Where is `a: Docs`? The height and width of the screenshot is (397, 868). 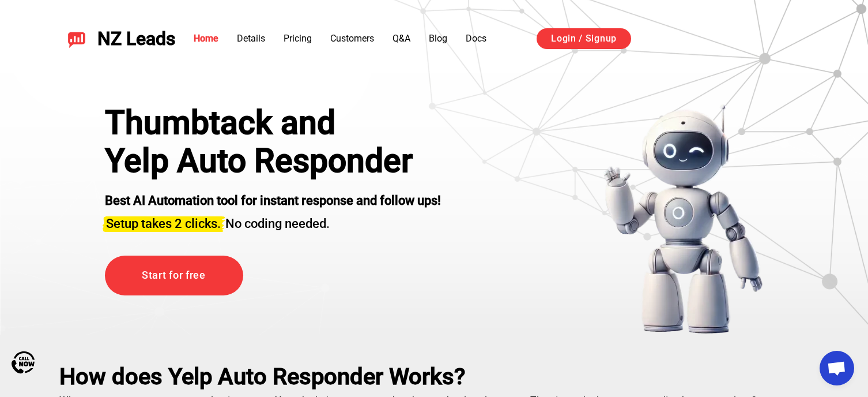
a: Docs is located at coordinates (476, 38).